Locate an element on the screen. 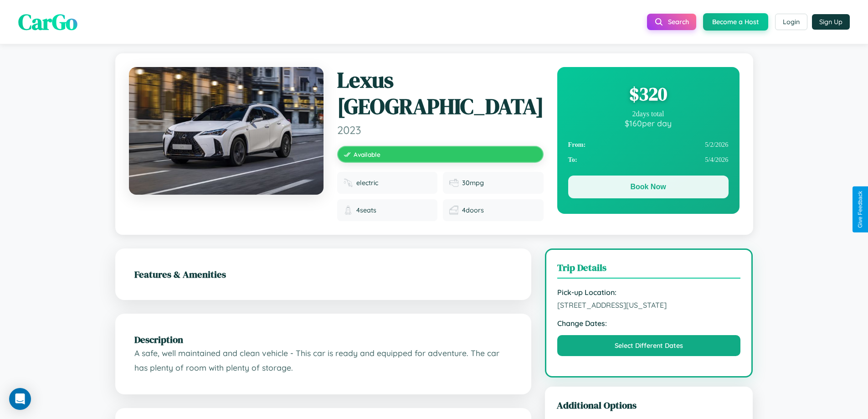 The image size is (868, 419). button: Search is located at coordinates (672, 22).